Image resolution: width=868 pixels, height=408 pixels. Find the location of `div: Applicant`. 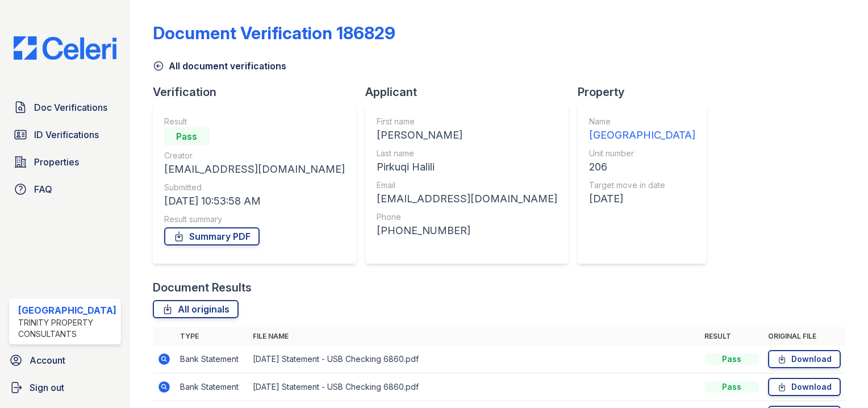

div: Applicant is located at coordinates (471, 92).